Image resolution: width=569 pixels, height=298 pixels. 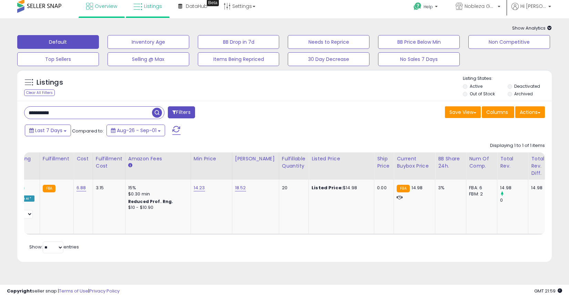 I want to click on div: Ship Price, so click(x=384, y=163).